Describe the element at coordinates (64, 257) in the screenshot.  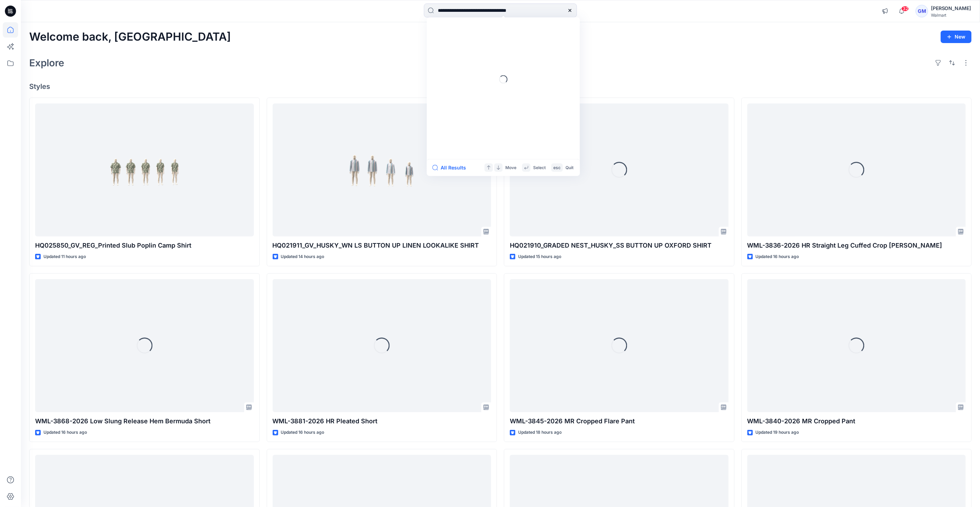
I see `p: Updated 11 hours ago` at that location.